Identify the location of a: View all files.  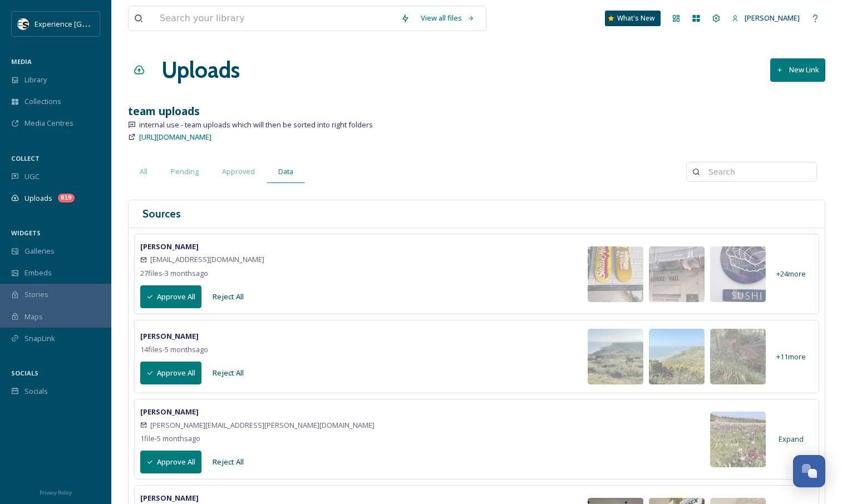
(448, 18).